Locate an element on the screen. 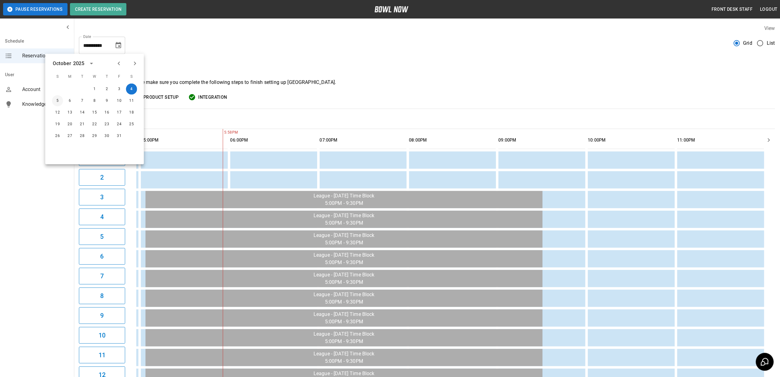 The height and width of the screenshot is (377, 780). h6: 5 is located at coordinates (102, 236).